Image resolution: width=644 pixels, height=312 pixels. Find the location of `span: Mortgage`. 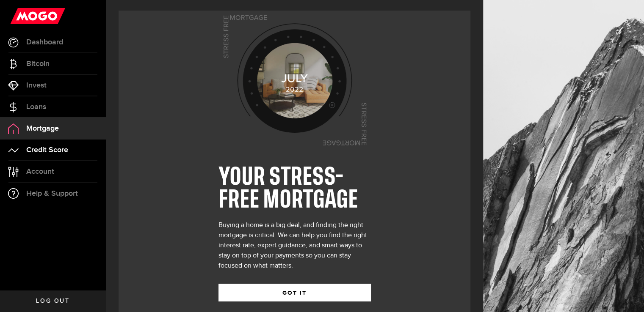

span: Mortgage is located at coordinates (42, 129).